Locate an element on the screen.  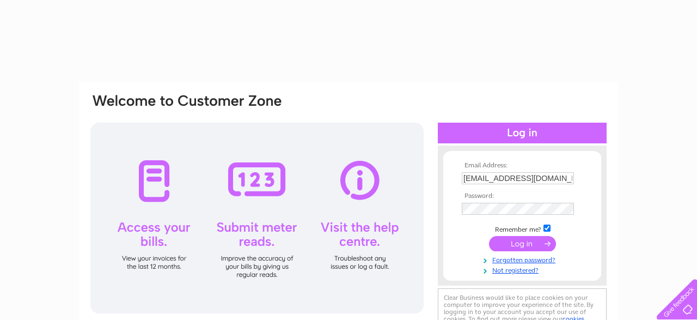
a: Forgotten password? is located at coordinates (523, 259).